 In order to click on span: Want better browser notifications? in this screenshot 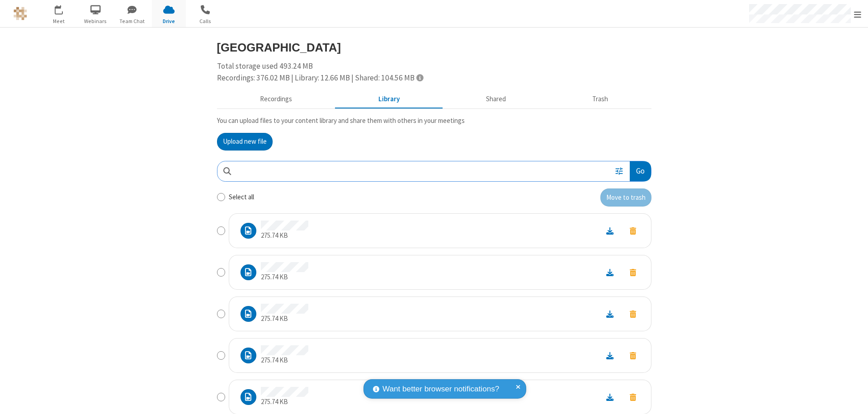, I will do `click(441, 389)`.